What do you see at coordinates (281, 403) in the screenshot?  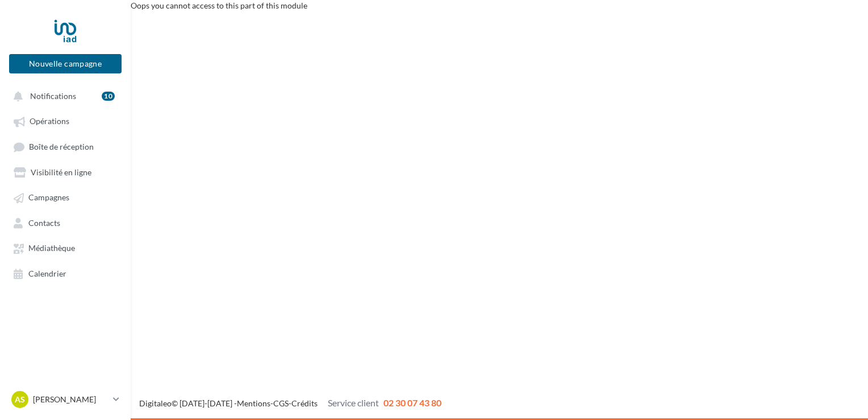 I see `a: CGS` at bounding box center [281, 403].